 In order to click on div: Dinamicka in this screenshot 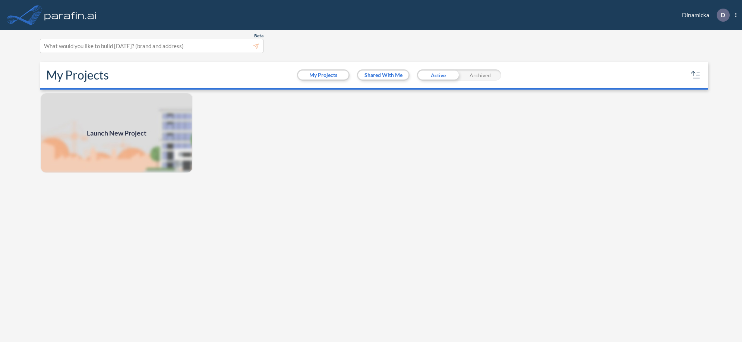, I will do `click(704, 15)`.